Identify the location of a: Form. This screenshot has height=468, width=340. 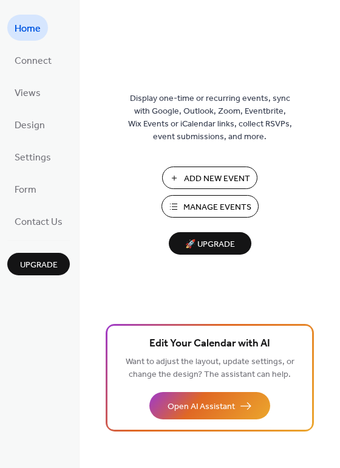
(26, 188).